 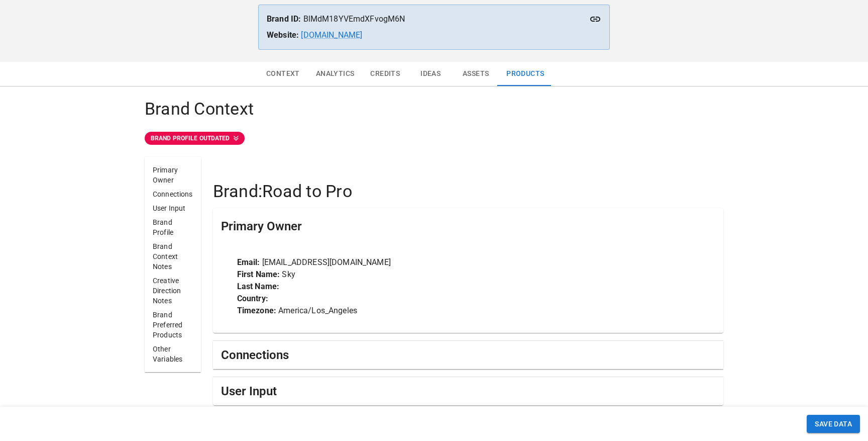 I want to click on p: BlMdM18YVEmdXFvogM6N, so click(x=434, y=19).